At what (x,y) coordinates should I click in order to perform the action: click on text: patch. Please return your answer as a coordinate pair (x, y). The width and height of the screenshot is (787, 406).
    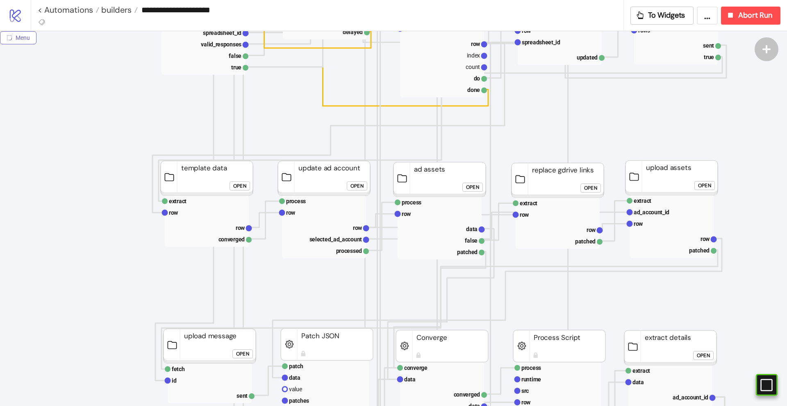
    Looking at the image, I should click on (296, 366).